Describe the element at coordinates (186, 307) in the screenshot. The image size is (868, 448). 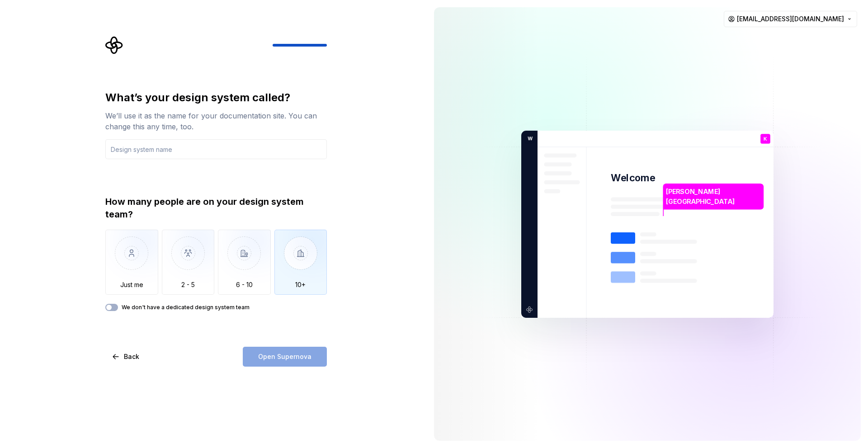
I see `label: We don't have a dedicated design system team` at that location.